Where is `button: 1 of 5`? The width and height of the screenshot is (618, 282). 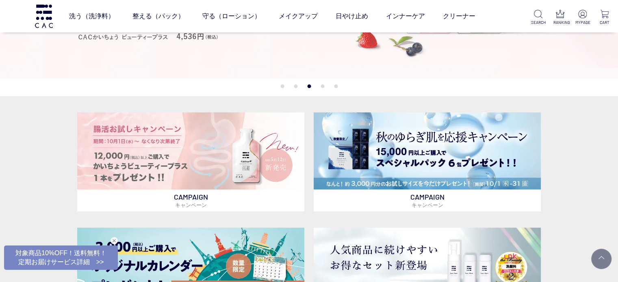
button: 1 of 5 is located at coordinates (282, 86).